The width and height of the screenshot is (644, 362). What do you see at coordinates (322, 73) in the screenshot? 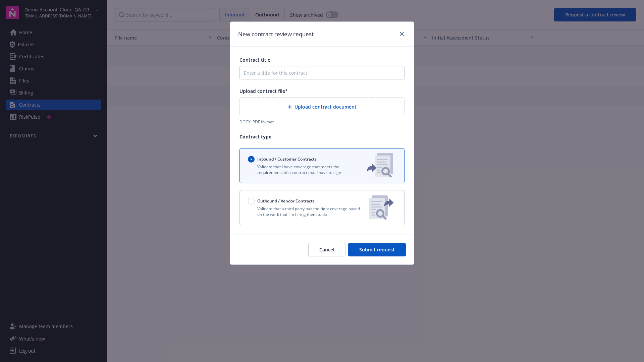
I see `input: Enter a title for this contract` at bounding box center [322, 73].